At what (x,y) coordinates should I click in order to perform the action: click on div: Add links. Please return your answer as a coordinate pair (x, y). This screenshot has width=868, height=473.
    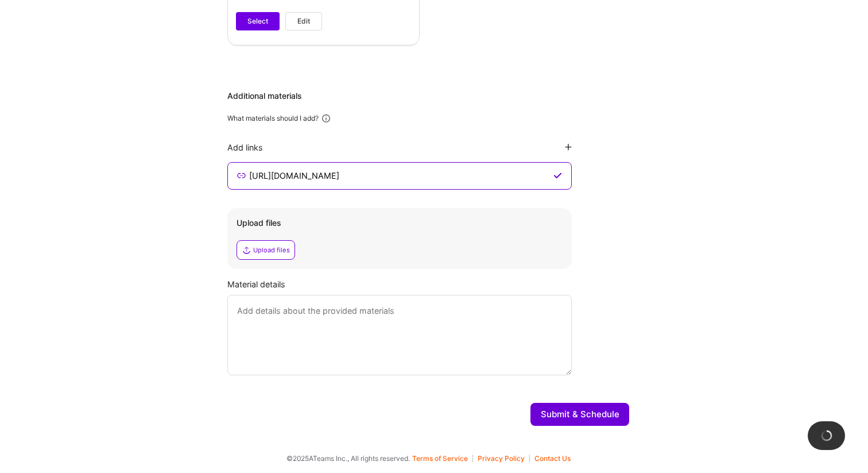
    Looking at the image, I should click on (246, 147).